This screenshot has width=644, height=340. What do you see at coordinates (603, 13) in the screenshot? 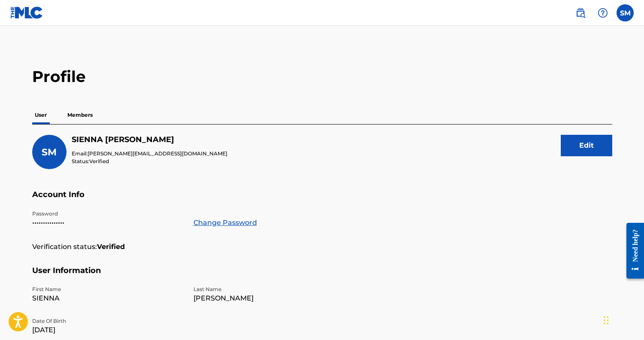
I see `div: Help` at bounding box center [603, 13].